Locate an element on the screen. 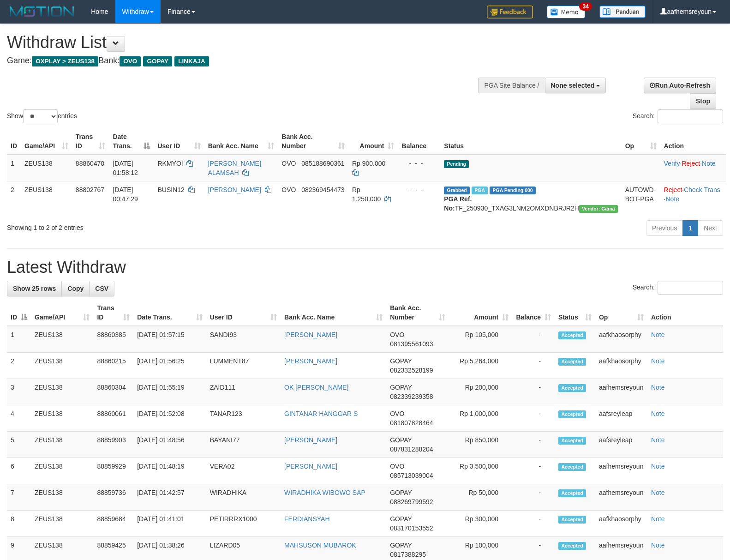 Image resolution: width=730 pixels, height=560 pixels. th: Op: activate to sort column ascending is located at coordinates (621, 312).